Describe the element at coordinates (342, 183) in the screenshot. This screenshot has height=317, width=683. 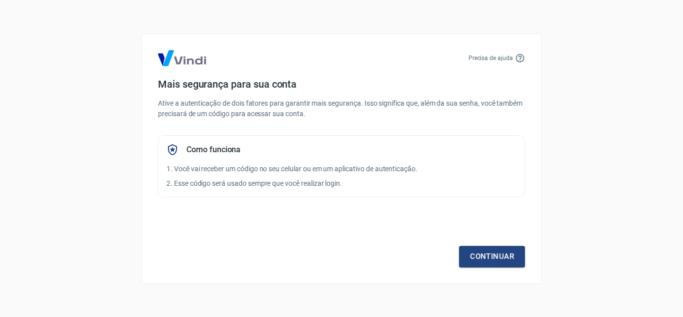
I see `p: 2. Esse código será usado sempre que você realizar login.` at that location.